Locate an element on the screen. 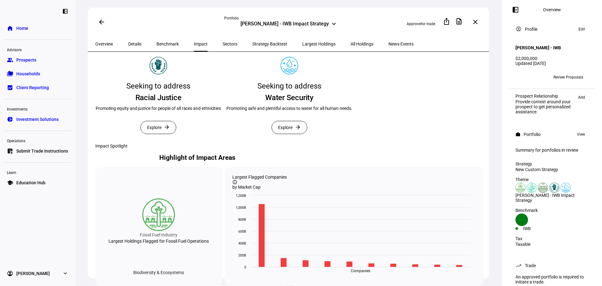 This screenshot has width=602, height=286. eth-mat-symbol: pie_chart is located at coordinates (10, 119).